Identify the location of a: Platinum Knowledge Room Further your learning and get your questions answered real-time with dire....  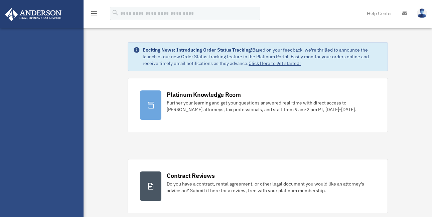
(258, 105).